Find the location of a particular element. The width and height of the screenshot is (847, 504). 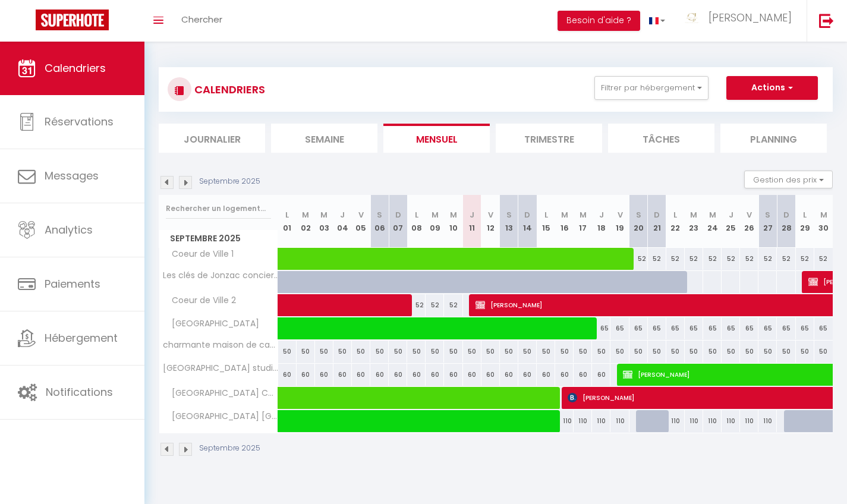

th: 21 is located at coordinates (657, 221).